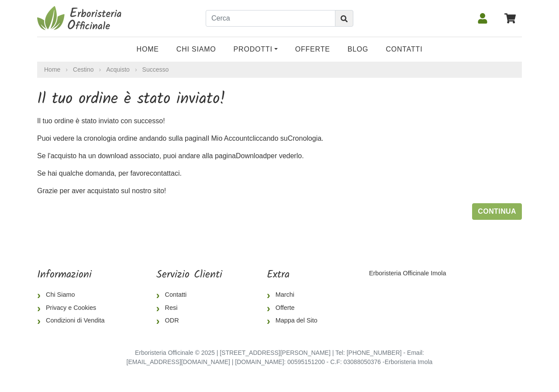 This screenshot has width=559, height=392. What do you see at coordinates (280, 138) in the screenshot?
I see `p: Puoi vedere la cronologia ordine andando sulla pagina cliccando su .` at bounding box center [280, 138].